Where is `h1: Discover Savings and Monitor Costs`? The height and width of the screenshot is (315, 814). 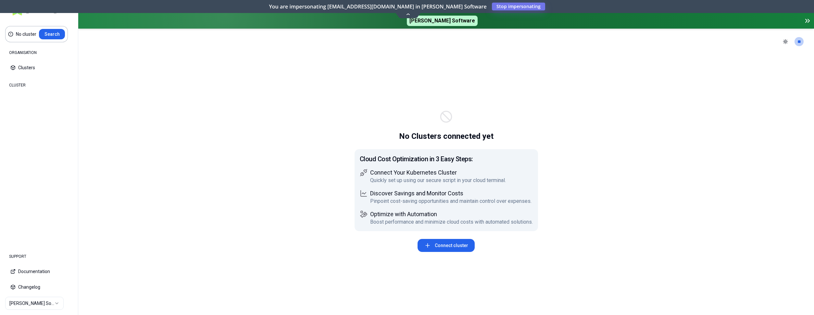 h1: Discover Savings and Monitor Costs is located at coordinates (451, 193).